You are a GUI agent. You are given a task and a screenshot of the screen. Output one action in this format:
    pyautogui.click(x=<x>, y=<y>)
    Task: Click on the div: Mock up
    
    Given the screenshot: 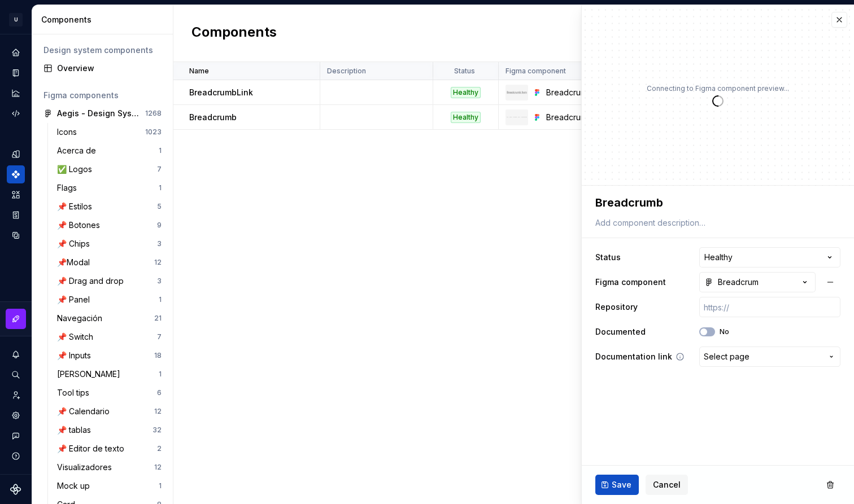 What is the action you would take?
    pyautogui.click(x=76, y=486)
    